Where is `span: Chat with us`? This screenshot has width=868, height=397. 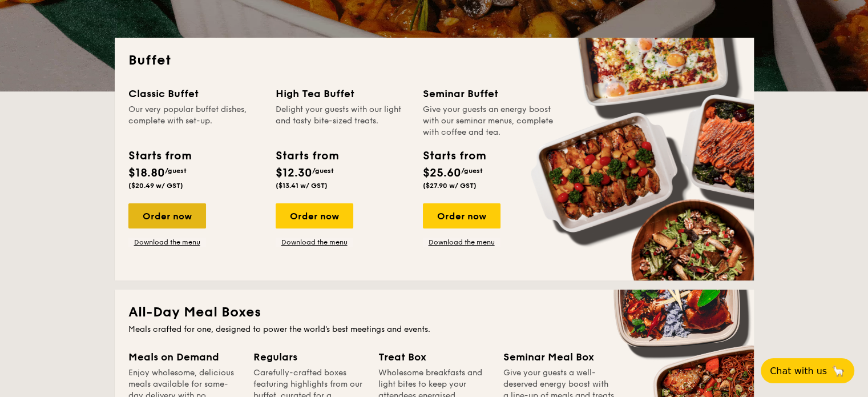
span: Chat with us is located at coordinates (798, 370).